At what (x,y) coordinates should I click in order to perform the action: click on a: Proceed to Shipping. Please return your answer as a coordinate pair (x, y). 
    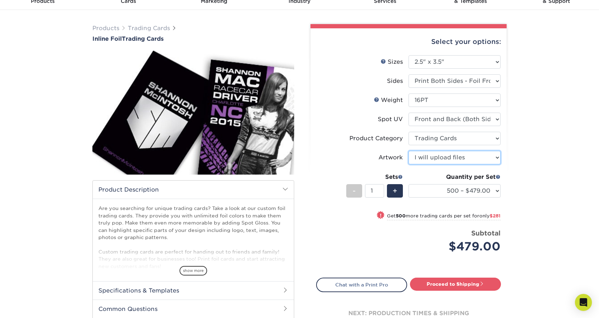
    Looking at the image, I should click on (456, 284).